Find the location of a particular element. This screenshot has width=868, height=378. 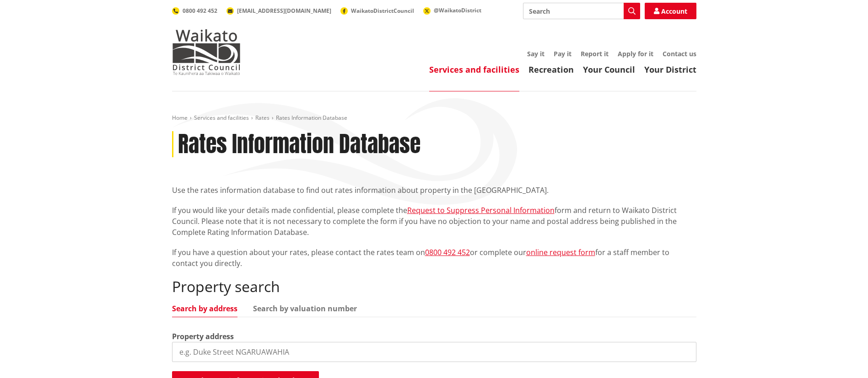

a: Request to Suppress Personal Information is located at coordinates (480, 210).